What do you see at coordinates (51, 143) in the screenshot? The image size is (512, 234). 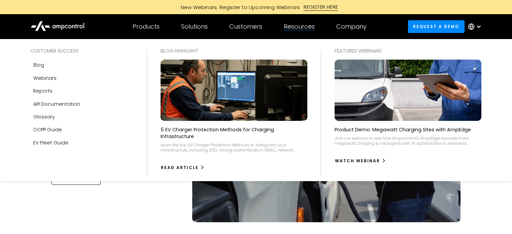 I see `div: EV Fleet Guide` at bounding box center [51, 143].